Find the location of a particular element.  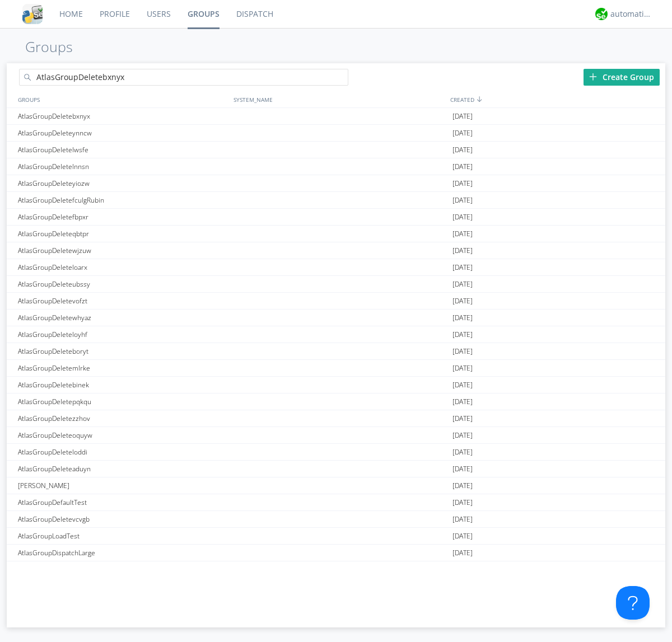

input: Search groups is located at coordinates (184, 78).